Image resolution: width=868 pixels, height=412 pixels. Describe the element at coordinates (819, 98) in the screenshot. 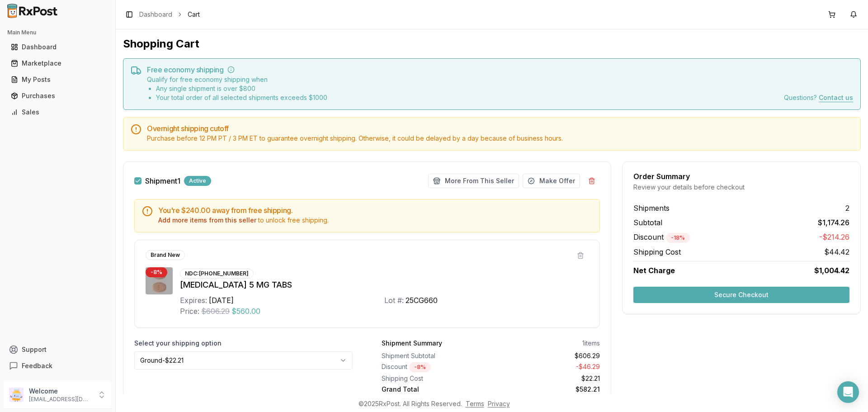

I see `div: Questions?` at that location.